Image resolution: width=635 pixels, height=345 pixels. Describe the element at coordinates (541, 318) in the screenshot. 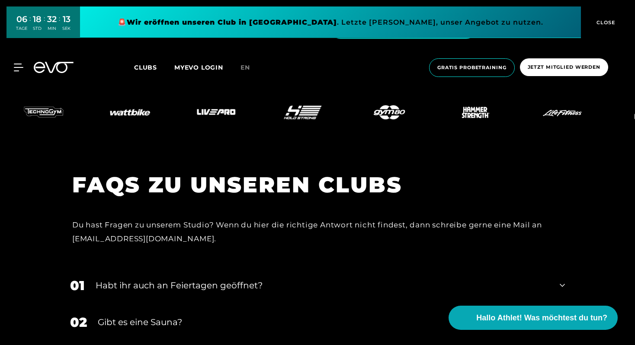

I see `span: Hallo Athlet! Was möchtest du tun?` at that location.